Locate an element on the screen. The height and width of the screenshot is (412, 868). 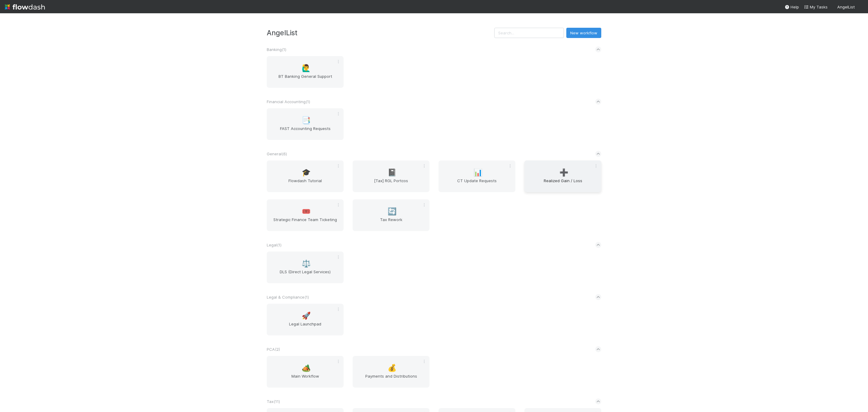
img: logo-inverted-e16ddd16eac7371096b0.svg is located at coordinates (25, 7).